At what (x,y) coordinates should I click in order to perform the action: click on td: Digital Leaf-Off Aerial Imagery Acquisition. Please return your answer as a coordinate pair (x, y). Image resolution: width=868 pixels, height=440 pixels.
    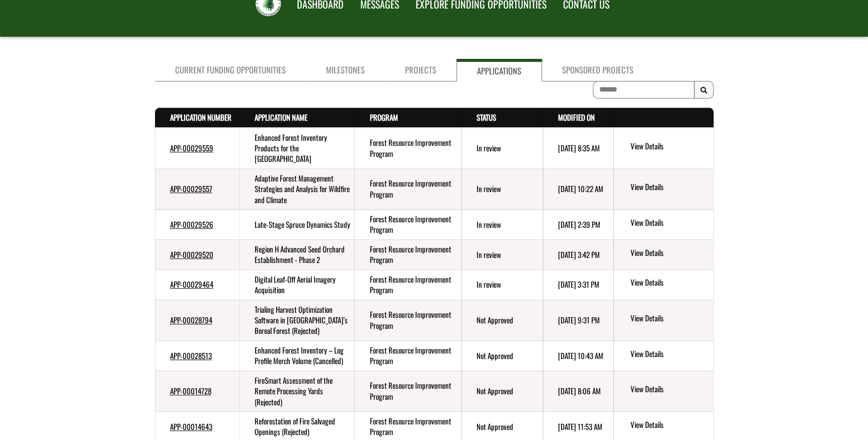
    Looking at the image, I should click on (297, 285).